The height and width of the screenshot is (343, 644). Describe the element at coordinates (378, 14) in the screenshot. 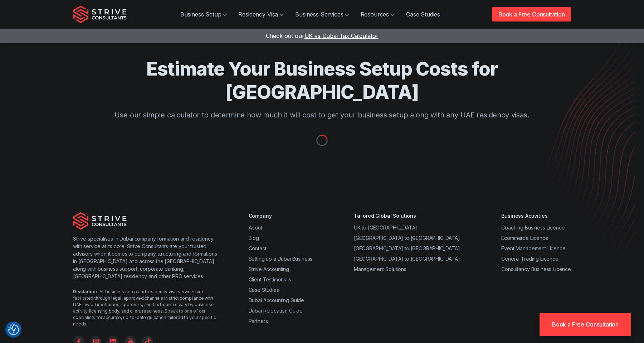

I see `a: Resources` at that location.